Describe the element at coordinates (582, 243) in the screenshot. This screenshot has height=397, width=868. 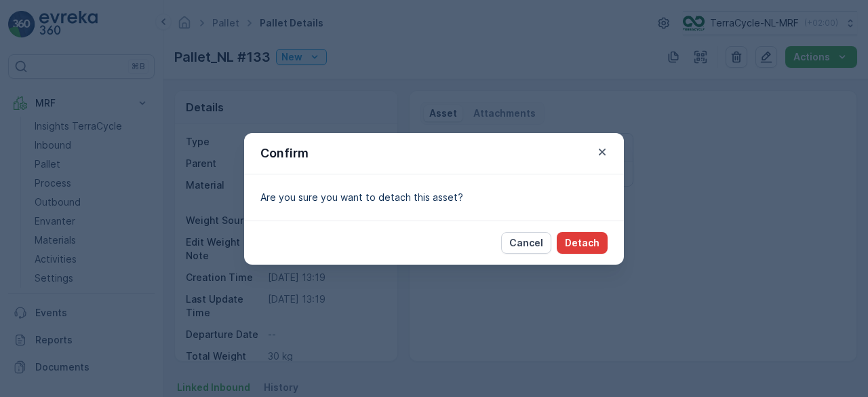
I see `button: Detach` at that location.